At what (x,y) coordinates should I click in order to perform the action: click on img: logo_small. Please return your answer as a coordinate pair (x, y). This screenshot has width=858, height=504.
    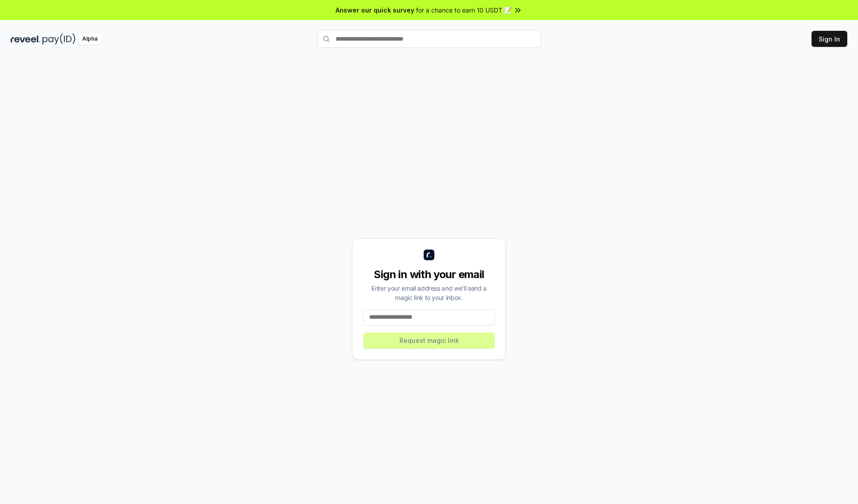
    Looking at the image, I should click on (429, 255).